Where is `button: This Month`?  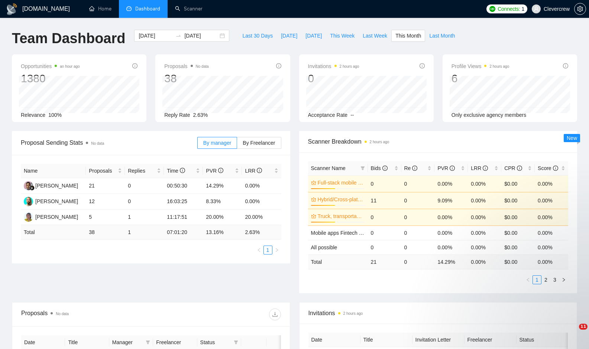 button: This Month is located at coordinates (408, 36).